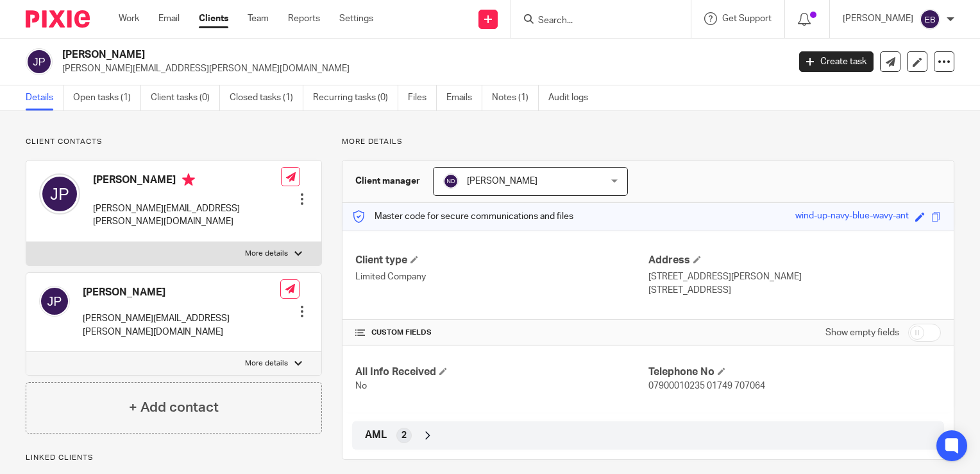 The image size is (980, 474). Describe the element at coordinates (169, 19) in the screenshot. I see `a: Email` at that location.